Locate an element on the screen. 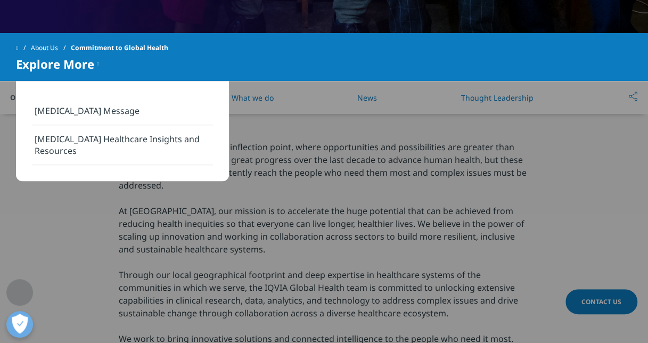  span: Contact Us is located at coordinates (601, 301).